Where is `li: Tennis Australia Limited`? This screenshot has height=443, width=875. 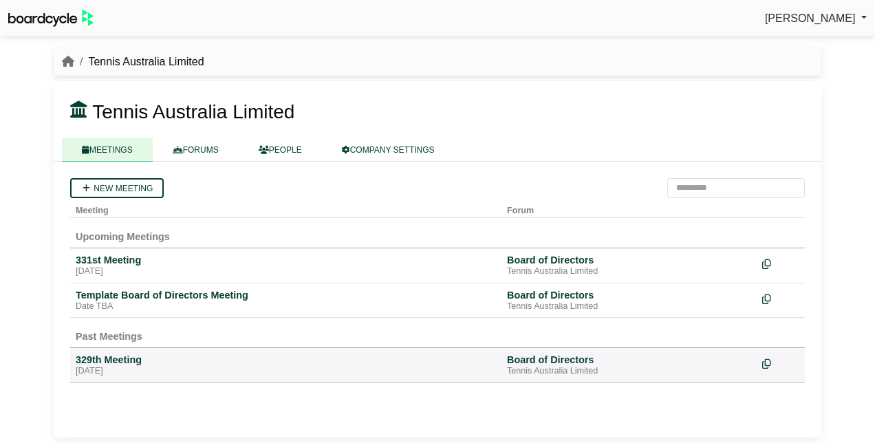
li: Tennis Australia Limited is located at coordinates (139, 62).